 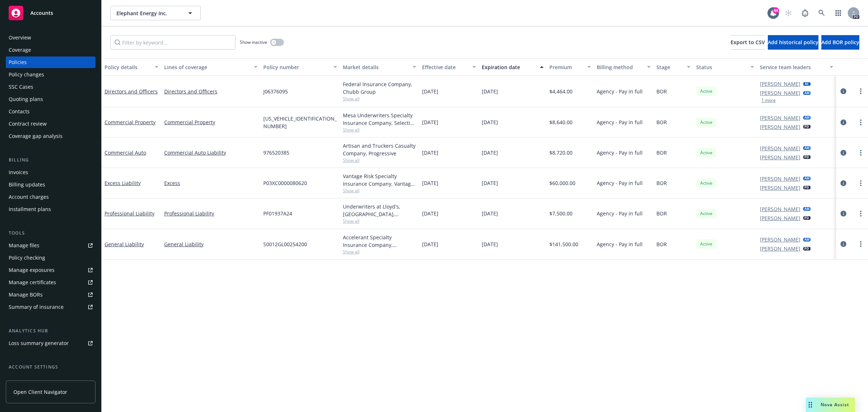 What do you see at coordinates (51, 270) in the screenshot?
I see `span: Manage exposures` at bounding box center [51, 270].